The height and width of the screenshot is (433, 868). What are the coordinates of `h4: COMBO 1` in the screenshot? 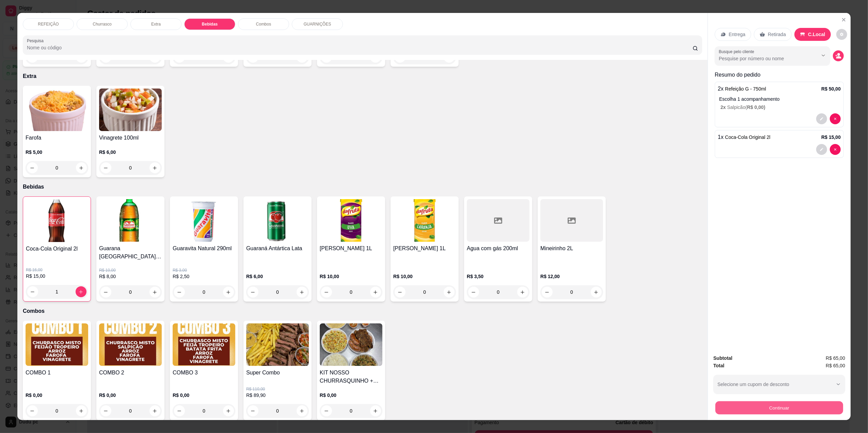 It's located at (57, 373).